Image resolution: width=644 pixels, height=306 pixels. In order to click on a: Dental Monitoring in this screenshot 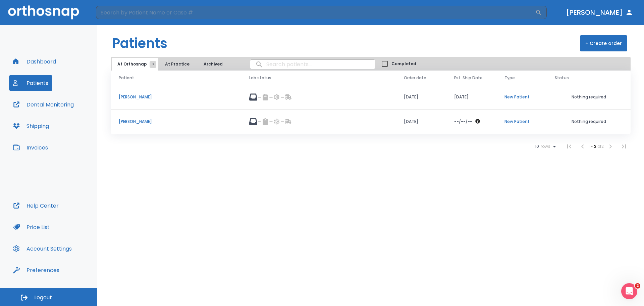, I will do `click(43, 104)`.